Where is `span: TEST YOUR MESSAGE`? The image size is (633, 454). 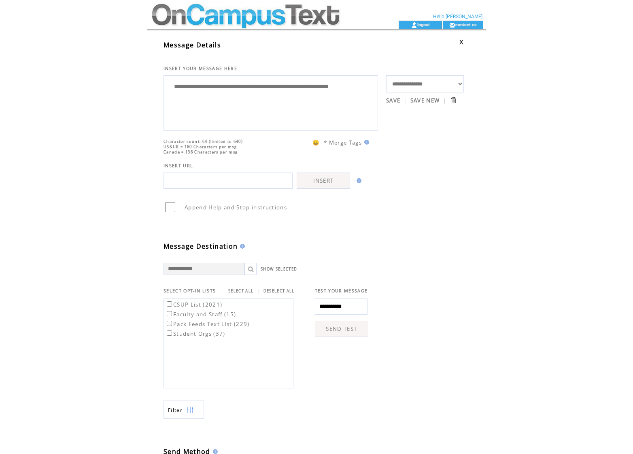
span: TEST YOUR MESSAGE is located at coordinates (341, 291).